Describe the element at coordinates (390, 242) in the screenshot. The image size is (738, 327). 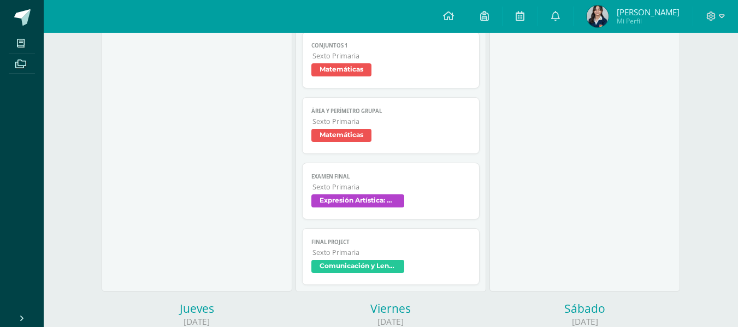
I see `span: Final Project` at that location.